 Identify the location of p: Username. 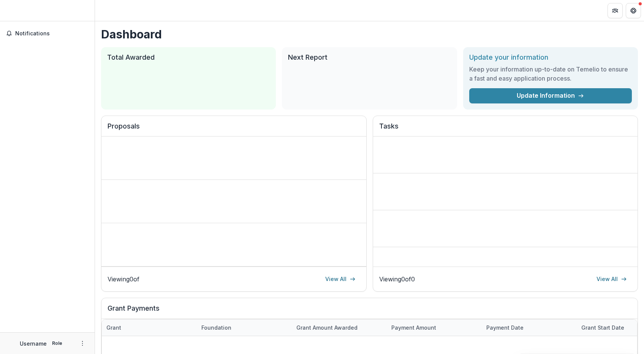
(33, 343).